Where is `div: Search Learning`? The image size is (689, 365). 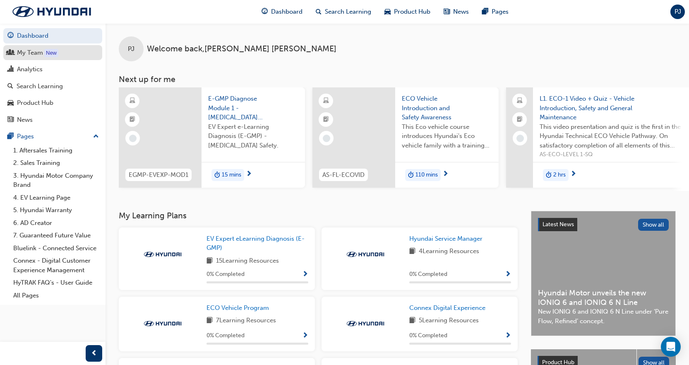
div: Search Learning is located at coordinates (40, 86).